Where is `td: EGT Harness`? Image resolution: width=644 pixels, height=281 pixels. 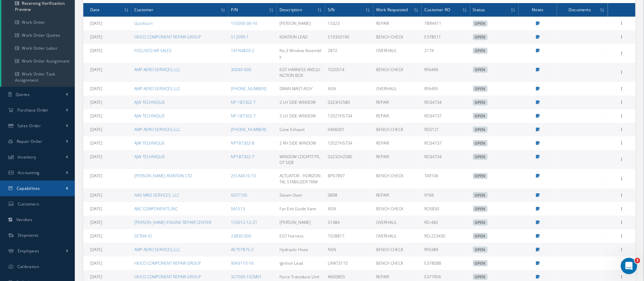 td: EGT Harness is located at coordinates (301, 236).